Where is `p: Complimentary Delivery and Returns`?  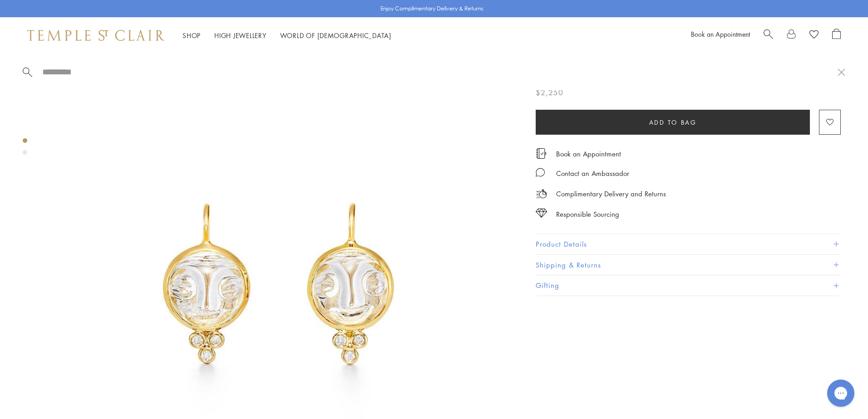
p: Complimentary Delivery and Returns is located at coordinates (611, 194).